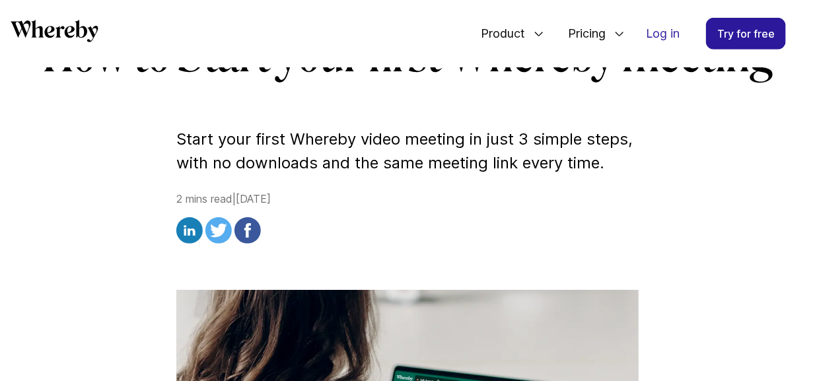 This screenshot has height=381, width=815. What do you see at coordinates (746, 34) in the screenshot?
I see `a: Try for free` at bounding box center [746, 34].